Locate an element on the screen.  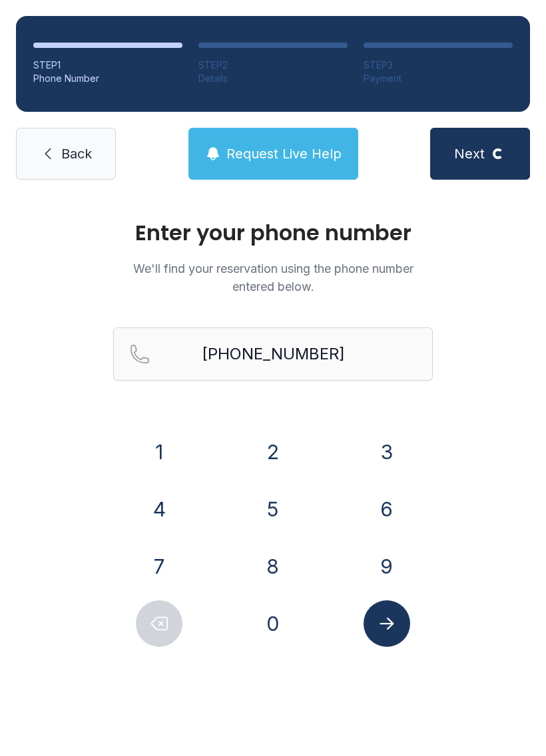
button: 8 is located at coordinates (273, 566).